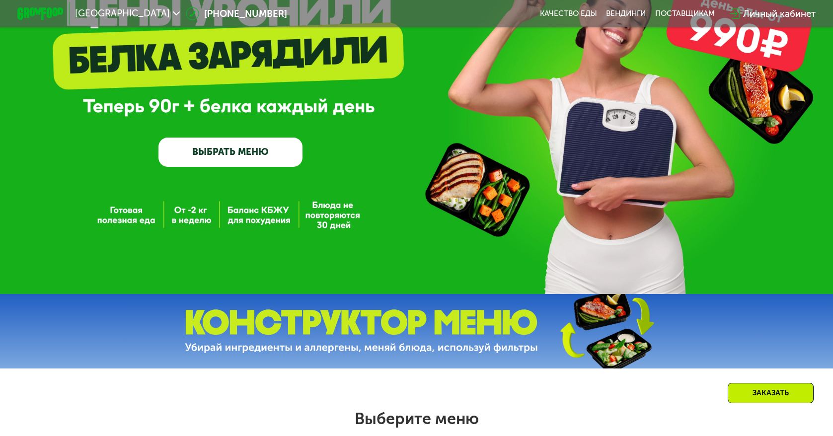 This screenshot has width=833, height=436. What do you see at coordinates (779, 14) in the screenshot?
I see `div: Личный кабинет` at bounding box center [779, 14].